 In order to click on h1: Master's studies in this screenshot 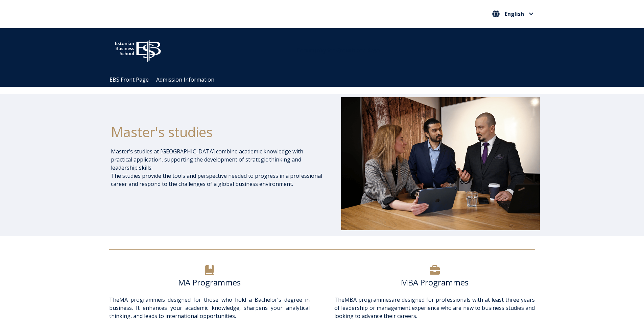, I will do `click(217, 132)`.